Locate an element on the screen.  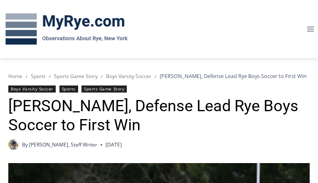
span: Boys Varsity Soccer is located at coordinates (128, 76).